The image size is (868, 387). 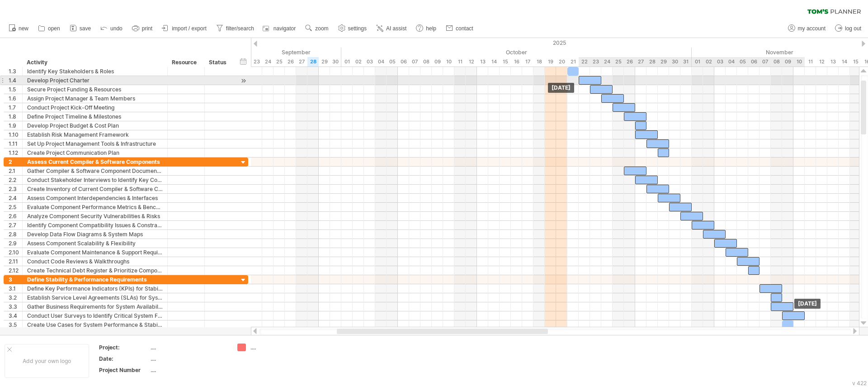 I want to click on div: Monday, 20 October 2025, so click(x=561, y=62).